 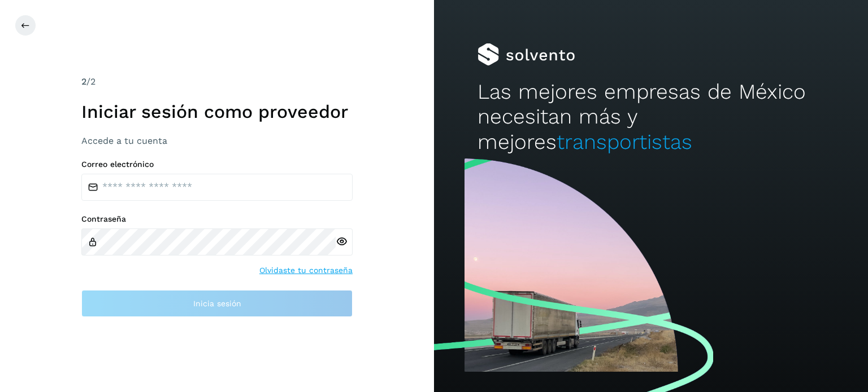 I want to click on h1: Iniciar sesión como proveedor, so click(x=217, y=112).